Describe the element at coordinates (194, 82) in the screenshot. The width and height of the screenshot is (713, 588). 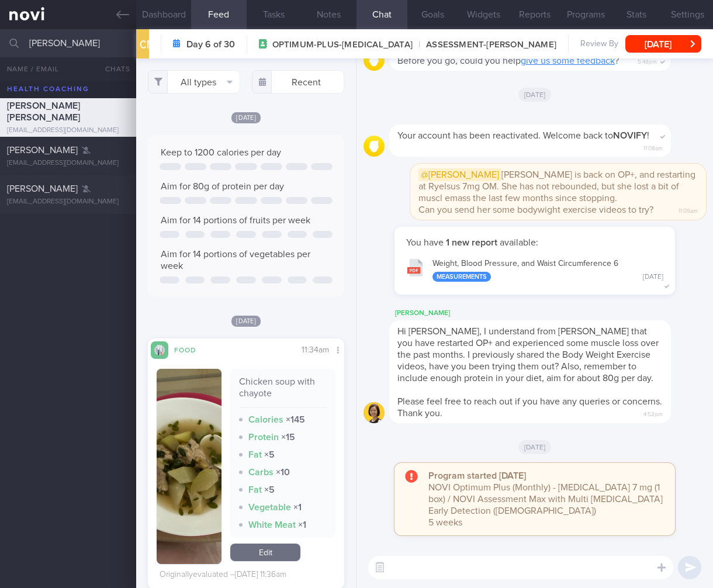
I see `button: All types` at that location.